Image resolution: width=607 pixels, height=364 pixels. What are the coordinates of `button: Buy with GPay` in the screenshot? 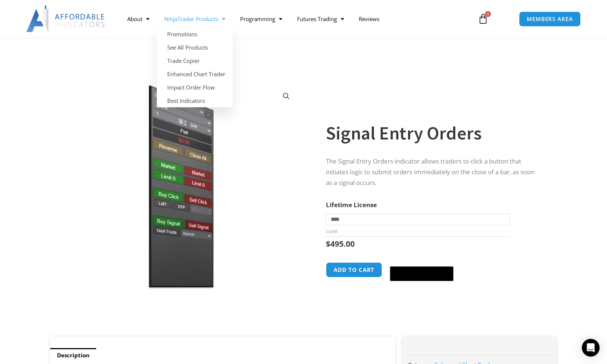 It's located at (422, 274).